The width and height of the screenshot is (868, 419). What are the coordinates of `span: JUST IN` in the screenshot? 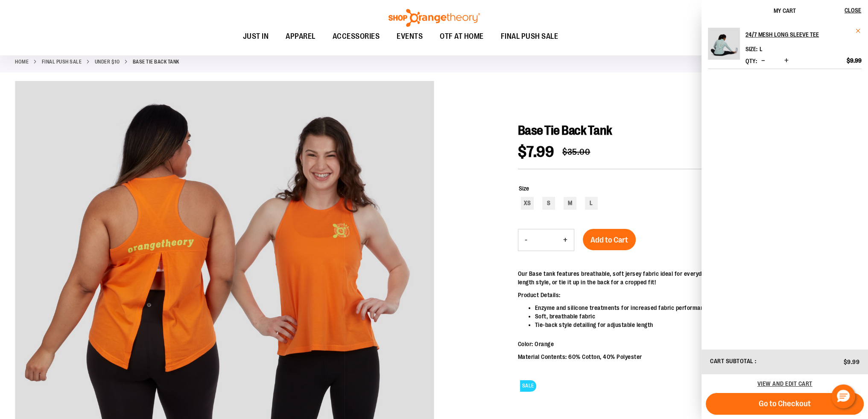 It's located at (256, 36).